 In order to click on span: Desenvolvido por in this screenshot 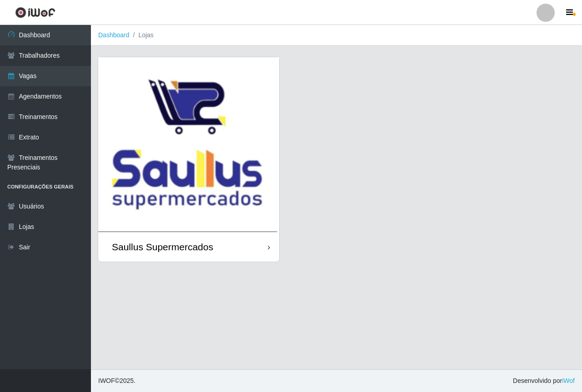, I will do `click(544, 381)`.